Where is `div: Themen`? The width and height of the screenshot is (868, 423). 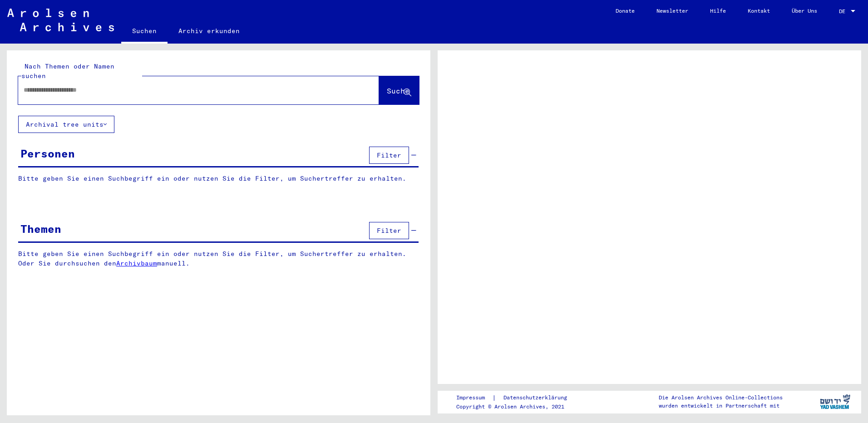
div: Themen is located at coordinates (41, 229).